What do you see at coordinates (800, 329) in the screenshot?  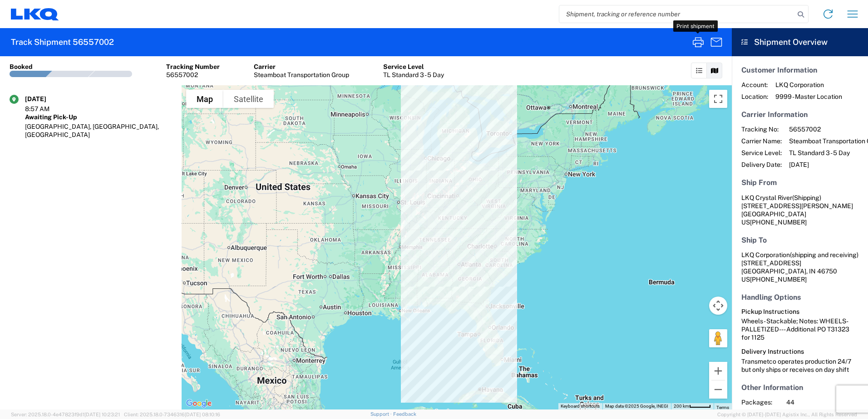 I see `div: Wheels - Stackable; Notes: WHEELS-PALLETIZED--- Additional PO T31323 for 1125` at bounding box center [800, 329].